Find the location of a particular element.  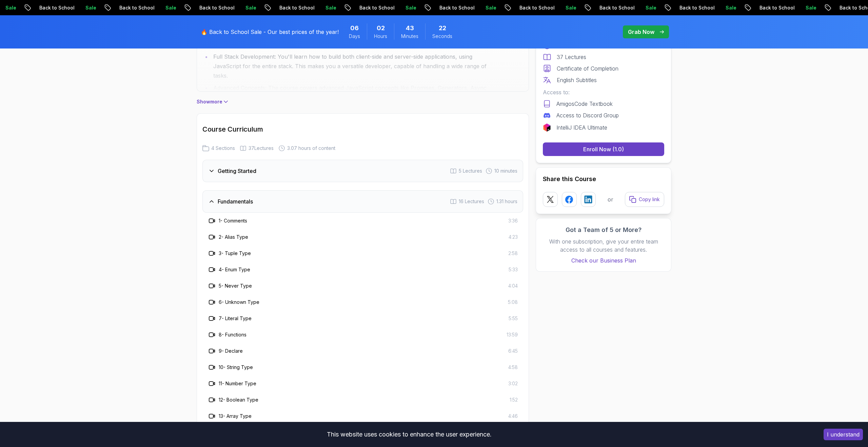

p: IntelliJ IDEA Ultimate is located at coordinates (582, 127).